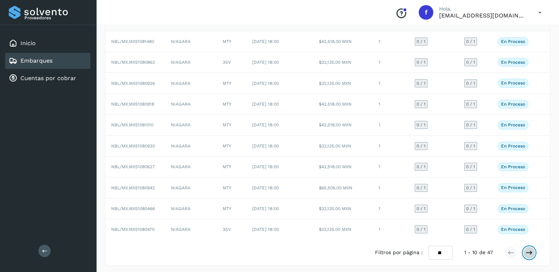 This screenshot has height=272, width=559. What do you see at coordinates (483, 9) in the screenshot?
I see `p: Hola,` at bounding box center [483, 9].